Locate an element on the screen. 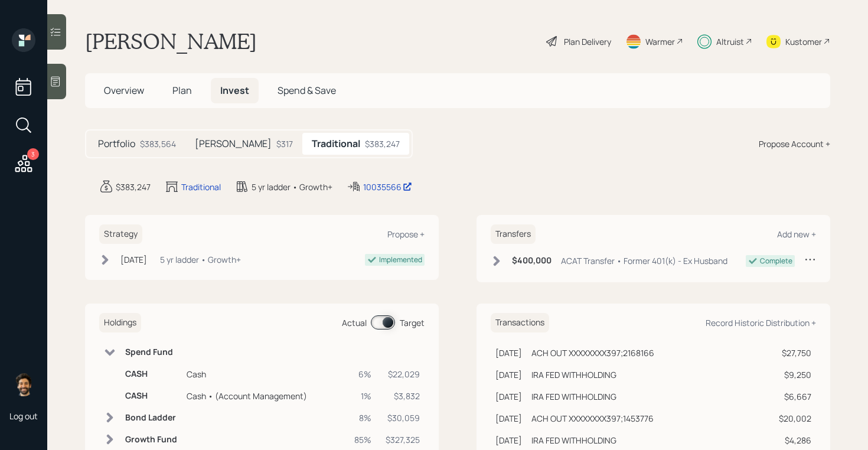 The image size is (868, 450). div: ACH OUT XXXXXXXX397;1453776 is located at coordinates (593, 418).